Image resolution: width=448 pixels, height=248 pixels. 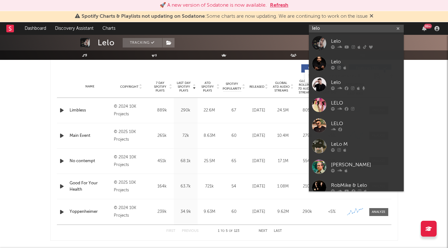 I want to click on div: <5%, so click(x=332, y=212).